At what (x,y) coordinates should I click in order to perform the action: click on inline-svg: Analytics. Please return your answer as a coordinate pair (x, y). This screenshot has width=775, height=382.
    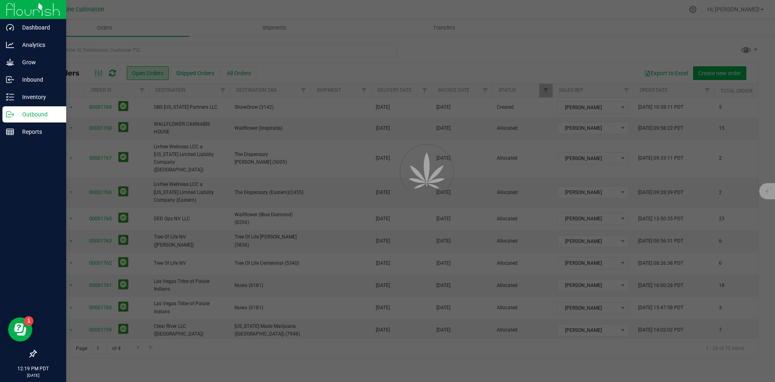
    Looking at the image, I should click on (10, 45).